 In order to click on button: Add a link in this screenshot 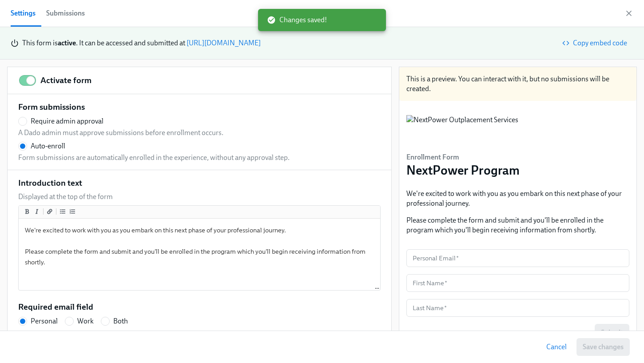, I will do `click(50, 211)`.